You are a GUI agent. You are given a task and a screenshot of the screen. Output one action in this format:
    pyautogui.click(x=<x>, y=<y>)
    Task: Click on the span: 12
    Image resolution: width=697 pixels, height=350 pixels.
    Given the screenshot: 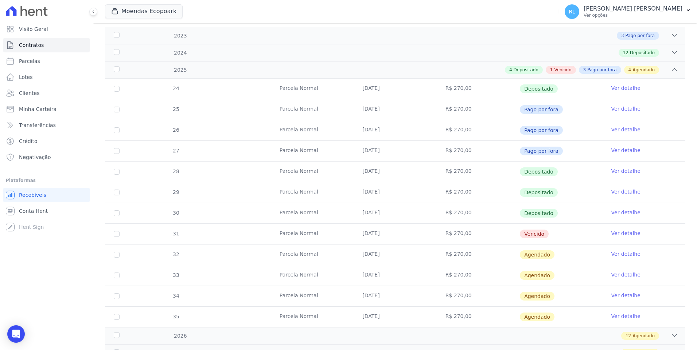 What is the action you would take?
    pyautogui.click(x=625, y=53)
    